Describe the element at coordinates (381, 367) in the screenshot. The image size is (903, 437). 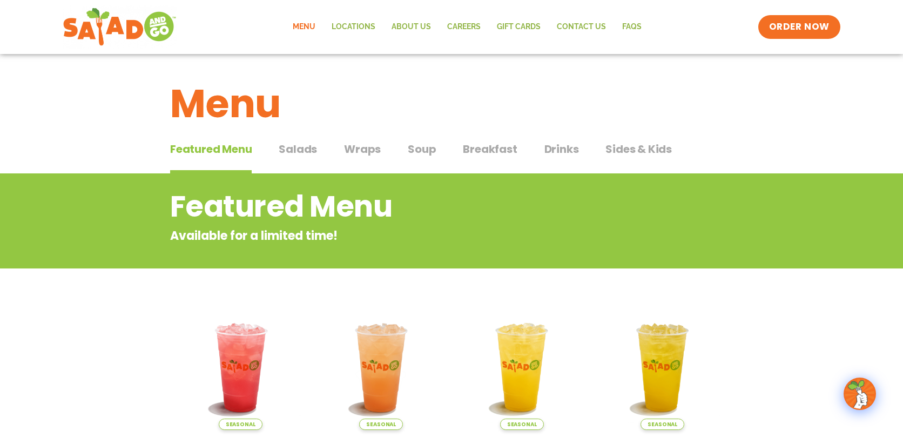
I see `img: Product photo for Summer Stone Fruit Lemonade` at that location.